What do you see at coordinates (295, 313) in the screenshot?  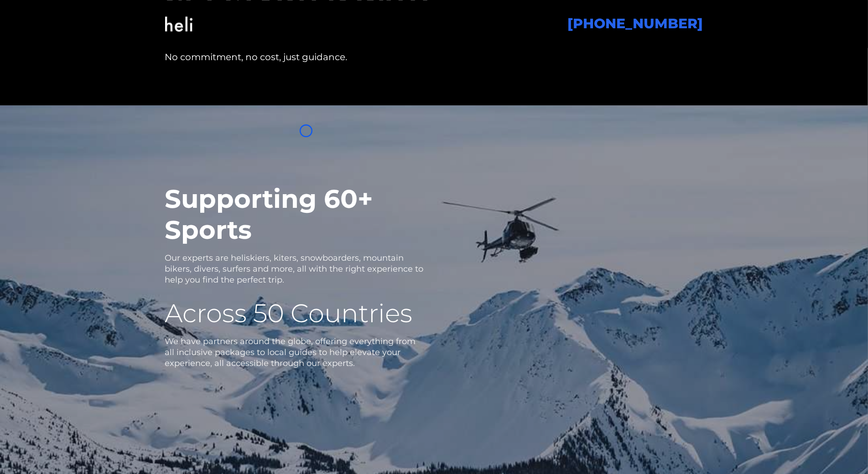 I see `h2: Across 50 Countries` at bounding box center [295, 313].